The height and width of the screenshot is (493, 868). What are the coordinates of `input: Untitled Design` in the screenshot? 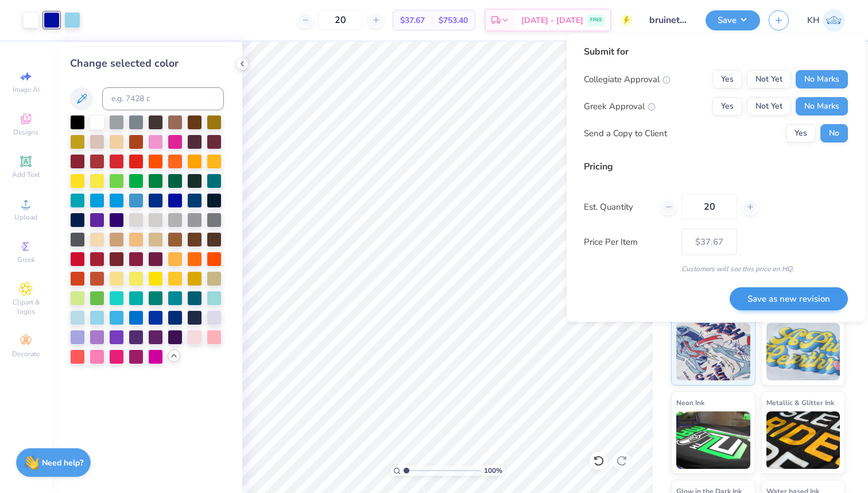 It's located at (669, 21).